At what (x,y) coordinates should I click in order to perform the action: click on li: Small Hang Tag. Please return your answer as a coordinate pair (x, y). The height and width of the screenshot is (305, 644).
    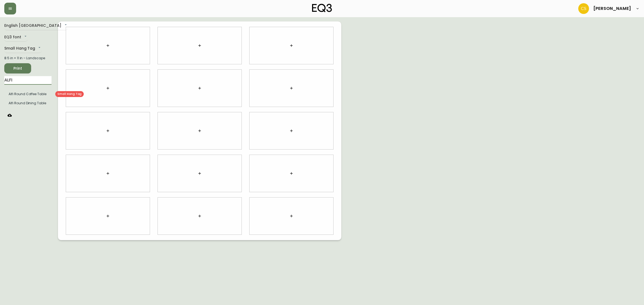
    Looking at the image, I should click on (28, 103).